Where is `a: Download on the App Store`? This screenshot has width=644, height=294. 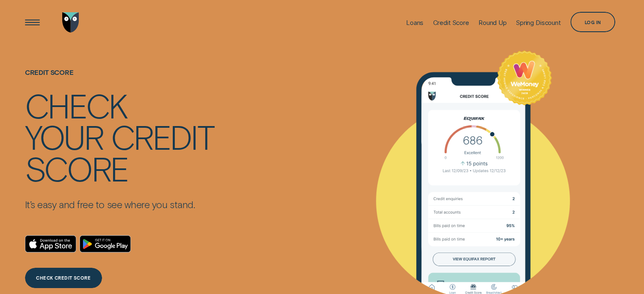
a: Download on the App Store is located at coordinates (51, 244).